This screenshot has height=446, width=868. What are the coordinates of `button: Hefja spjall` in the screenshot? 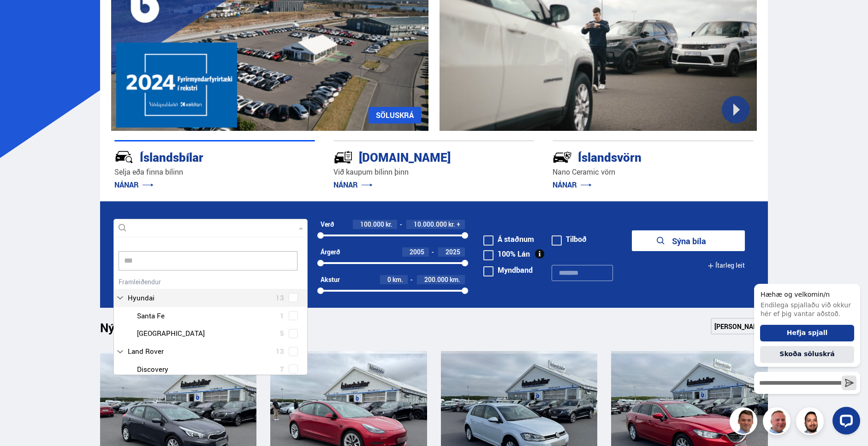 It's located at (61, 66).